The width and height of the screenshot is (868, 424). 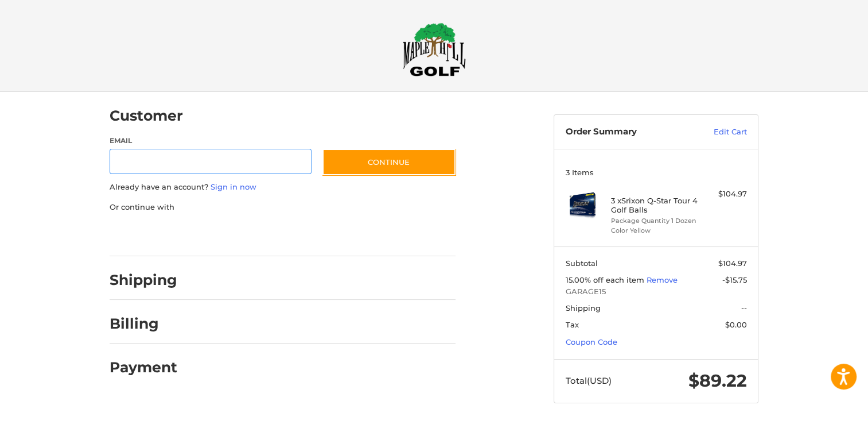 What do you see at coordinates (656, 172) in the screenshot?
I see `h3: 3 Items` at bounding box center [656, 172].